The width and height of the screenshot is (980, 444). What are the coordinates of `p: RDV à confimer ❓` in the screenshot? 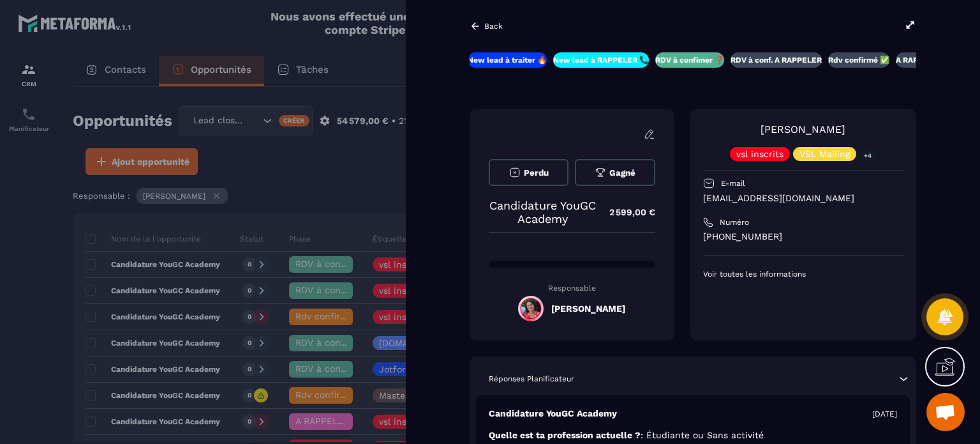 It's located at (690, 60).